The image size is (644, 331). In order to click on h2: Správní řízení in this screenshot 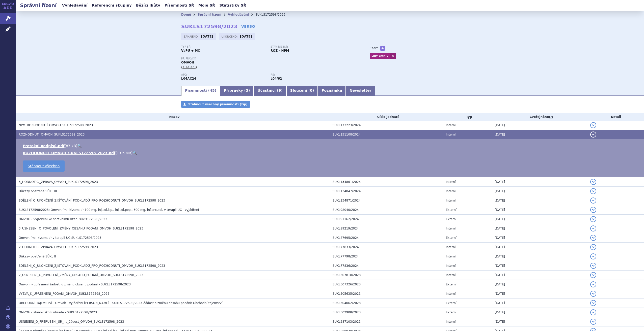, I will do `click(38, 5)`.